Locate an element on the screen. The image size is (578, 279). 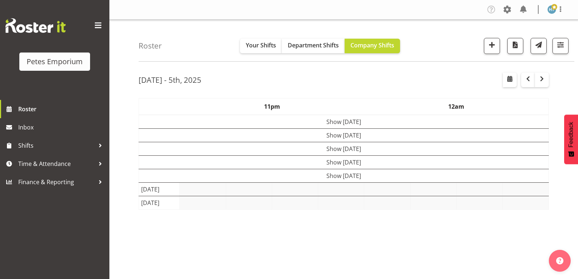
h4: Roster is located at coordinates (150, 46).